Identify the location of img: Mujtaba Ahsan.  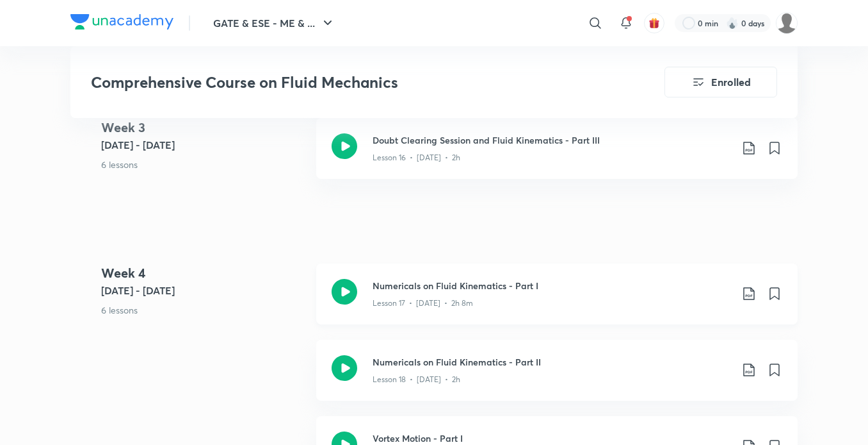
(787, 23).